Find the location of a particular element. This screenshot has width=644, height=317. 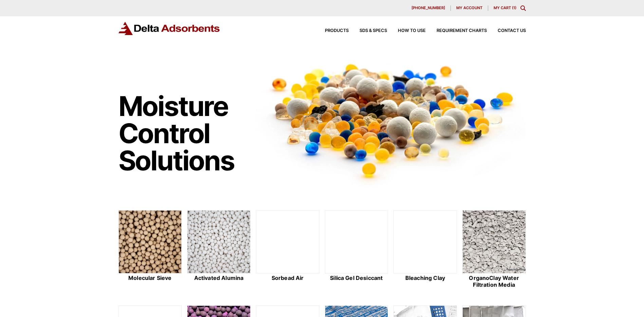

span: Contact Us is located at coordinates (512, 30).